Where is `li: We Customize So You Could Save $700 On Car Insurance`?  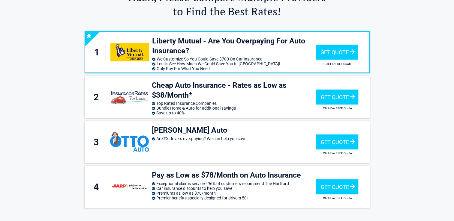 li: We Customize So You Could Save $700 On Car Insurance is located at coordinates (234, 59).